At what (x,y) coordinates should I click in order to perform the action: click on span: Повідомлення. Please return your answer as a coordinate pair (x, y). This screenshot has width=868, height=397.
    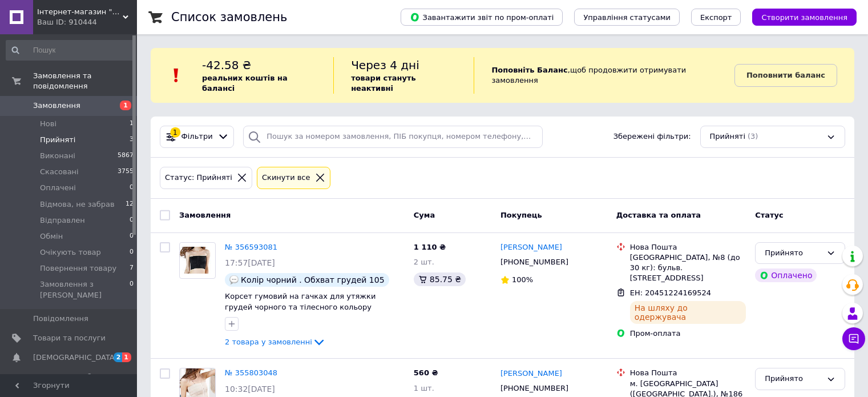
    Looking at the image, I should click on (60, 319).